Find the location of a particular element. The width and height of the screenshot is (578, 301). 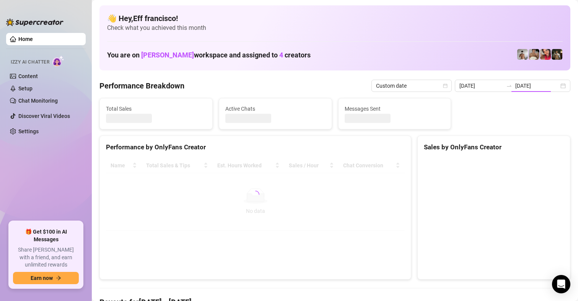

span: calendar is located at coordinates (445, 86).